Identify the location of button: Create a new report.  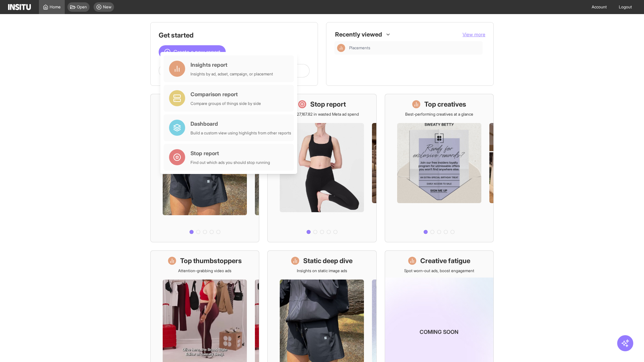
(192, 52).